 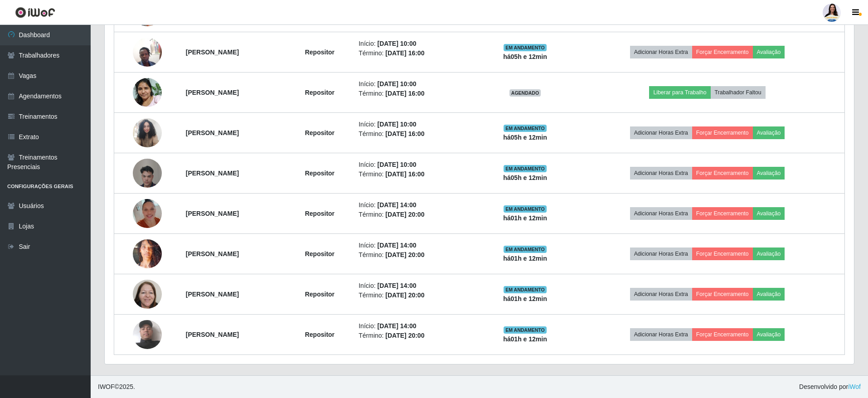 I want to click on img: 1755553996124.jpeg, so click(x=147, y=213).